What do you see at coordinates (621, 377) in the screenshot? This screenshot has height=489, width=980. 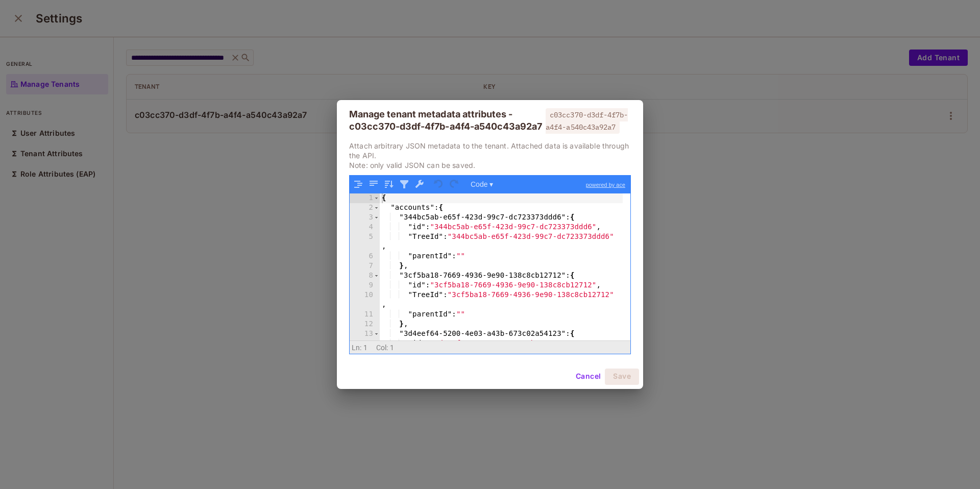 I see `button: Save` at bounding box center [621, 377].